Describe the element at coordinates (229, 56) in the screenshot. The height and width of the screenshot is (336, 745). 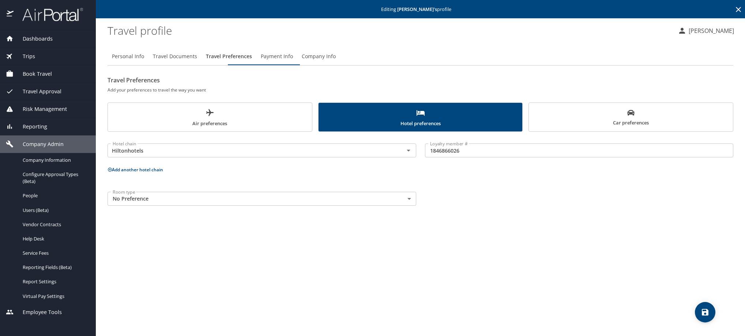
I see `span: Travel Preferences` at that location.